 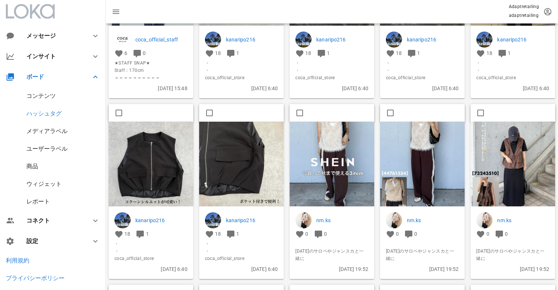 I want to click on a: ウィジェット, so click(x=44, y=184).